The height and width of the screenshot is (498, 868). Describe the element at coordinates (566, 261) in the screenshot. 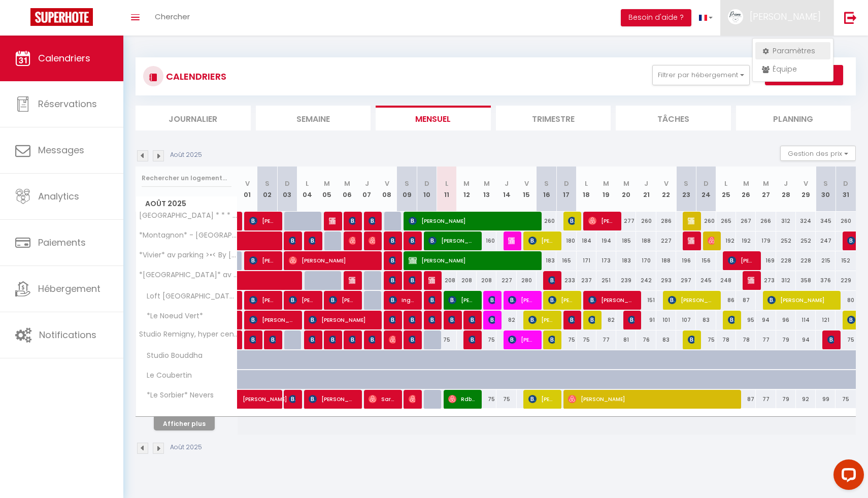

I see `div: 165` at that location.